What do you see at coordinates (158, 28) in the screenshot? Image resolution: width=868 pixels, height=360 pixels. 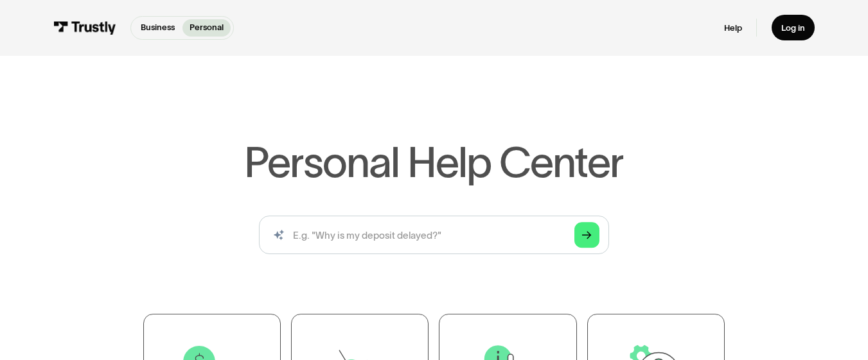 I see `p: Business` at bounding box center [158, 28].